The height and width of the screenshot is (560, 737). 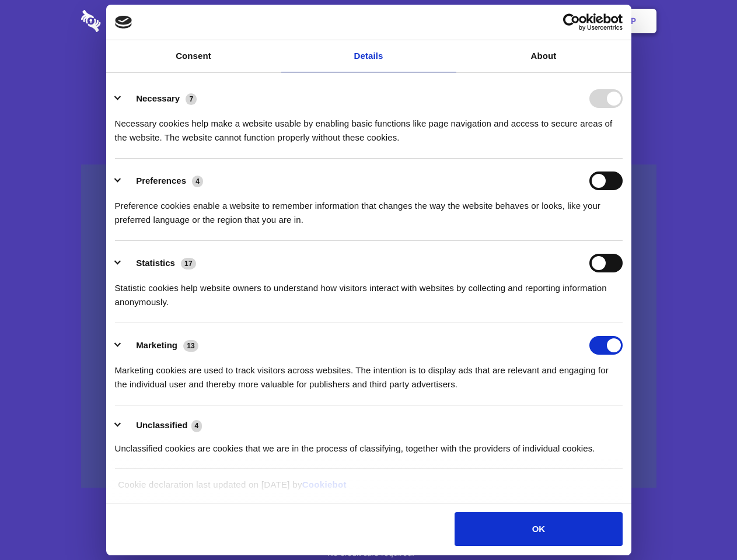 What do you see at coordinates (369, 444) in the screenshot?
I see `div: Unclassified cookies are cookies that we are in the process of classifying, together with the pro...` at bounding box center [369, 444].